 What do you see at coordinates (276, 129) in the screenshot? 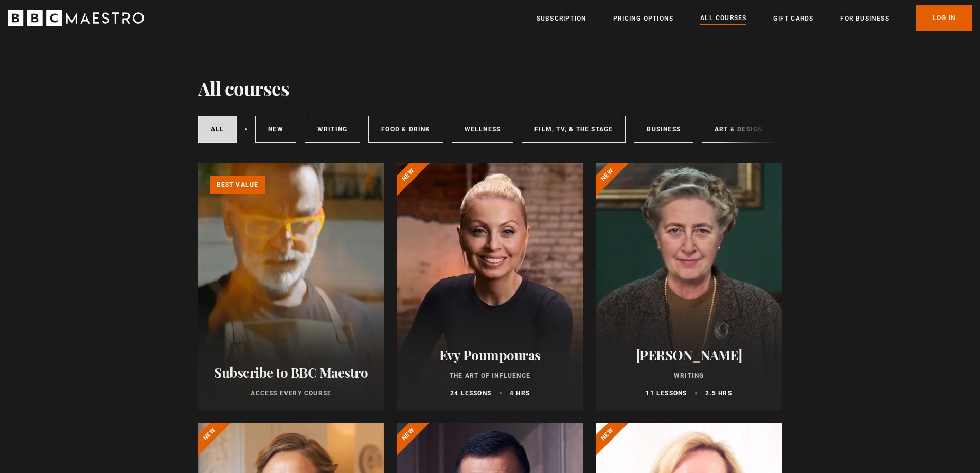
I see `a: New` at bounding box center [276, 129].